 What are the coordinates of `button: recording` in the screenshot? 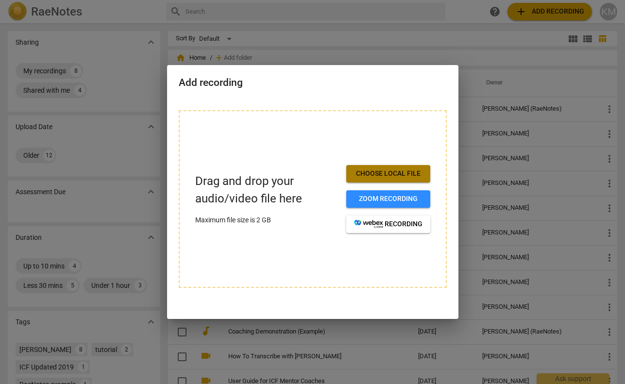 It's located at (388, 224).